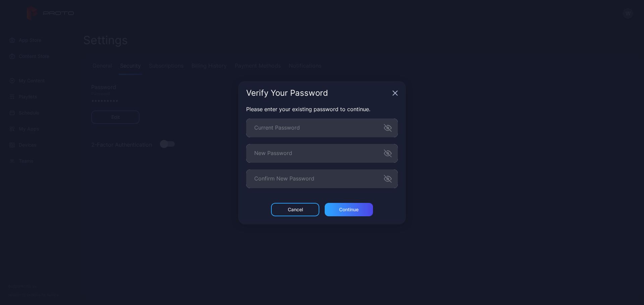 The image size is (644, 305). I want to click on button: Cancel, so click(295, 210).